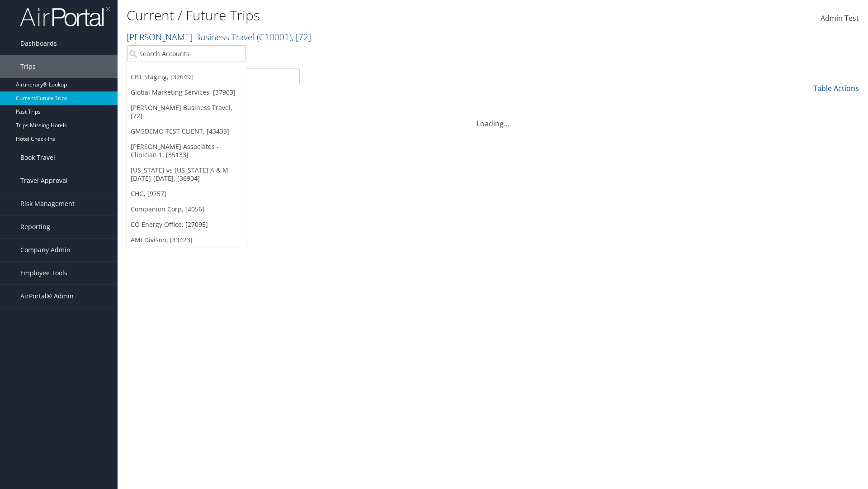 This screenshot has height=489, width=868. What do you see at coordinates (186, 224) in the screenshot?
I see `a: CO Energy Office, [27095]` at bounding box center [186, 224].